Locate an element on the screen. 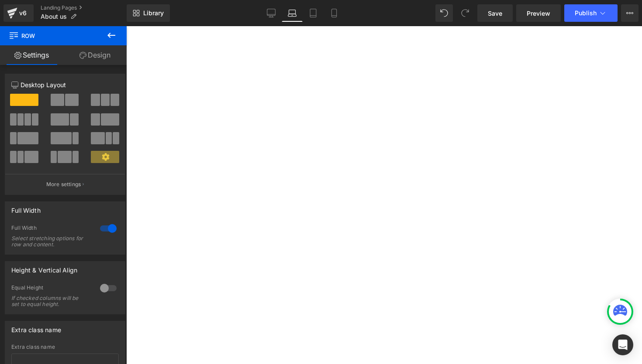 This screenshot has height=364, width=642. div: If checked columns will be set to equal height. is located at coordinates (51, 302).